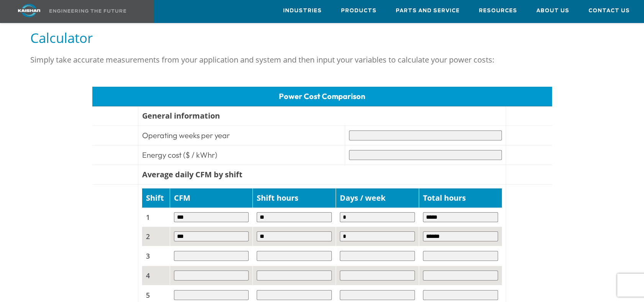 This screenshot has height=302, width=644. I want to click on td: Shift hours, so click(294, 198).